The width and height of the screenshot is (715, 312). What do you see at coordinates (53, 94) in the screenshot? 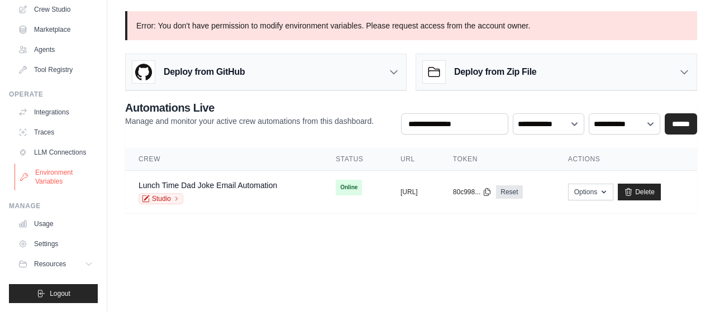
I see `div: Operate` at bounding box center [53, 94].